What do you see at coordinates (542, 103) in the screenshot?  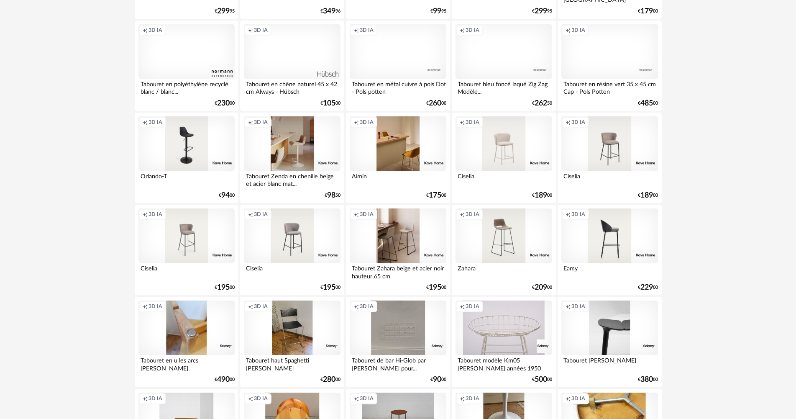 I see `div: € 50` at bounding box center [542, 103].